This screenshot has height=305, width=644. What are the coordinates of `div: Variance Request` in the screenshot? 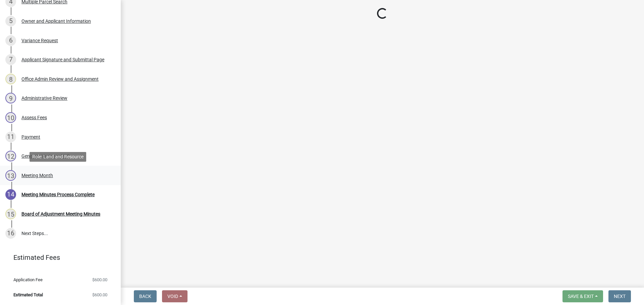 It's located at (40, 41).